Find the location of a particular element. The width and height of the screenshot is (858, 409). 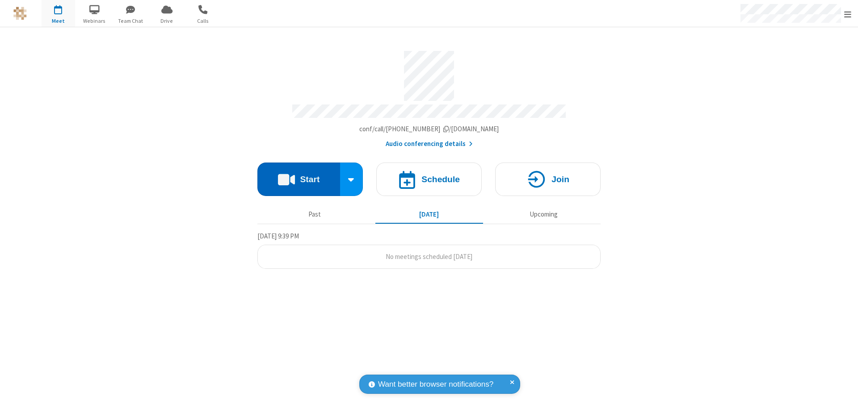

div: Start conference options is located at coordinates (352, 179).